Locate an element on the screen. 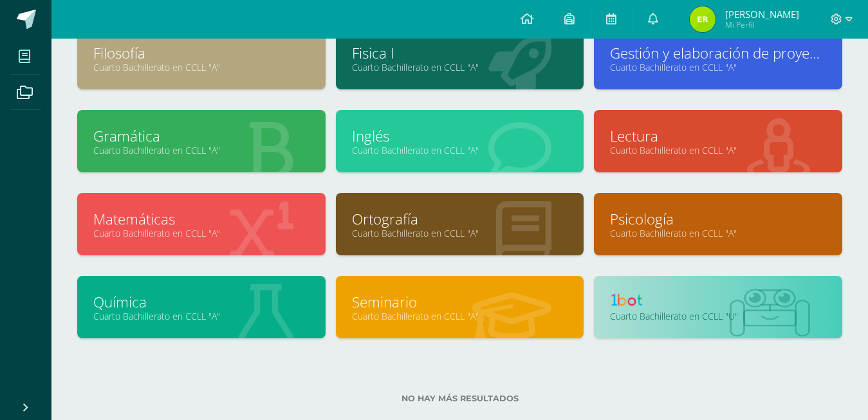 This screenshot has height=420, width=868. a: Gramática is located at coordinates (201, 136).